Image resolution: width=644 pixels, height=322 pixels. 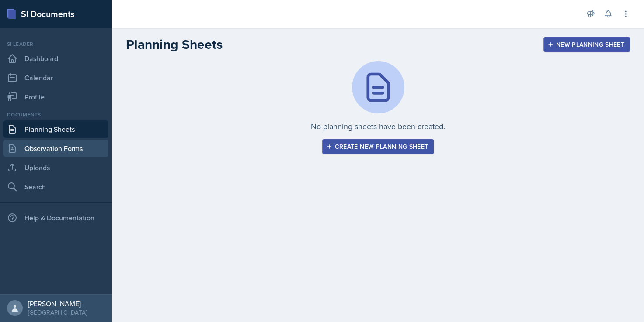 What do you see at coordinates (56, 97) in the screenshot?
I see `a: Profile` at bounding box center [56, 97].